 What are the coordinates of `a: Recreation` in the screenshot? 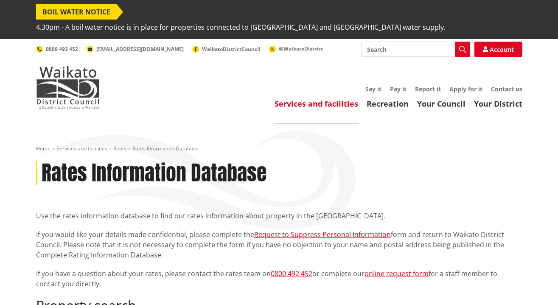 It's located at (387, 104).